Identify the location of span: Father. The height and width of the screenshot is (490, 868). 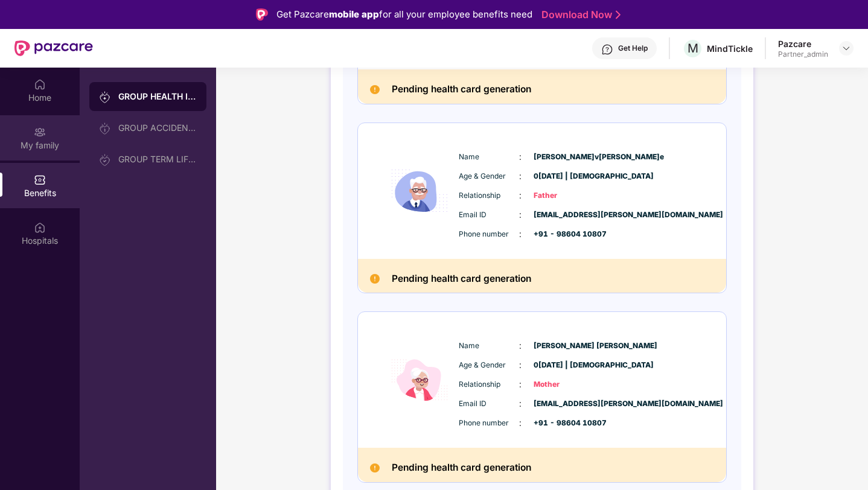
(563, 196).